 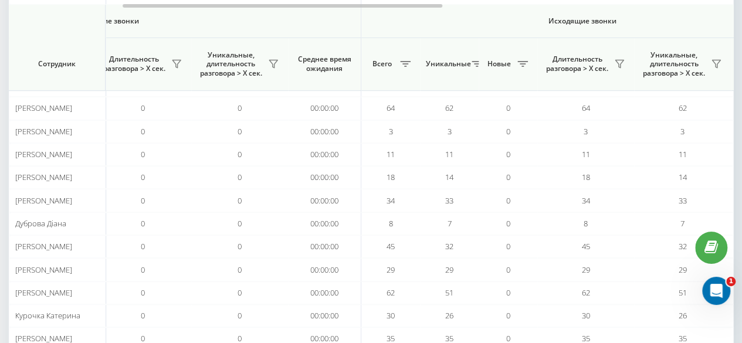 What do you see at coordinates (48, 316) in the screenshot?
I see `span: Курочка Катерина` at bounding box center [48, 316].